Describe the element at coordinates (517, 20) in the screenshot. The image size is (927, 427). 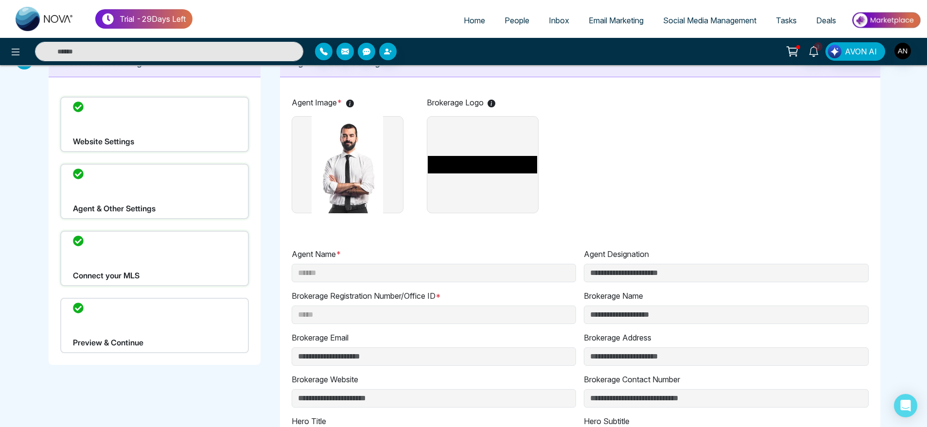
I see `a: People` at that location.